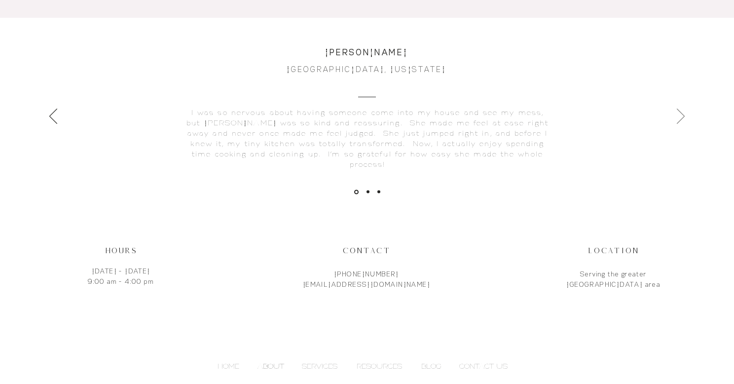  What do you see at coordinates (228, 366) in the screenshot?
I see `p: HOME` at bounding box center [228, 366].